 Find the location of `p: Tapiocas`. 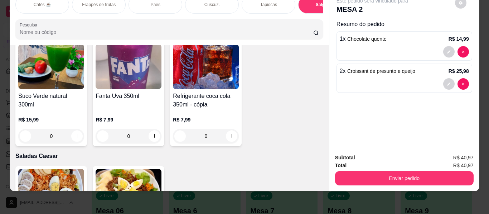

p: Tapiocas is located at coordinates (269, 5).